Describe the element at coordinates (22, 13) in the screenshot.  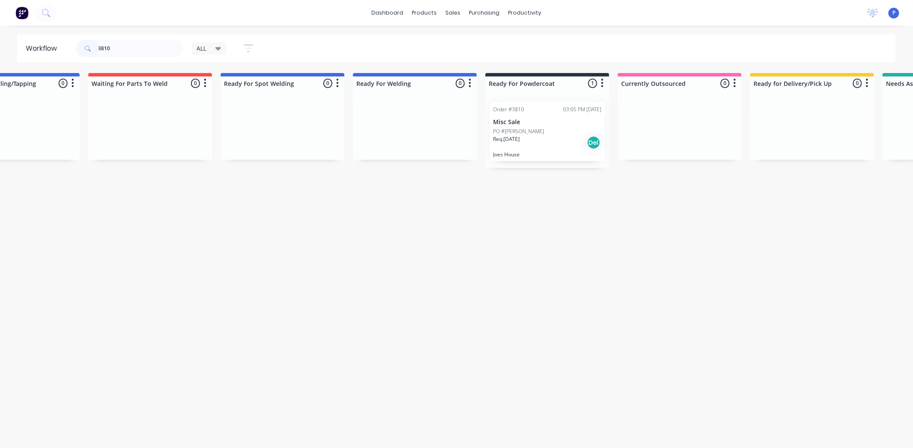
I see `img: Factory` at that location.